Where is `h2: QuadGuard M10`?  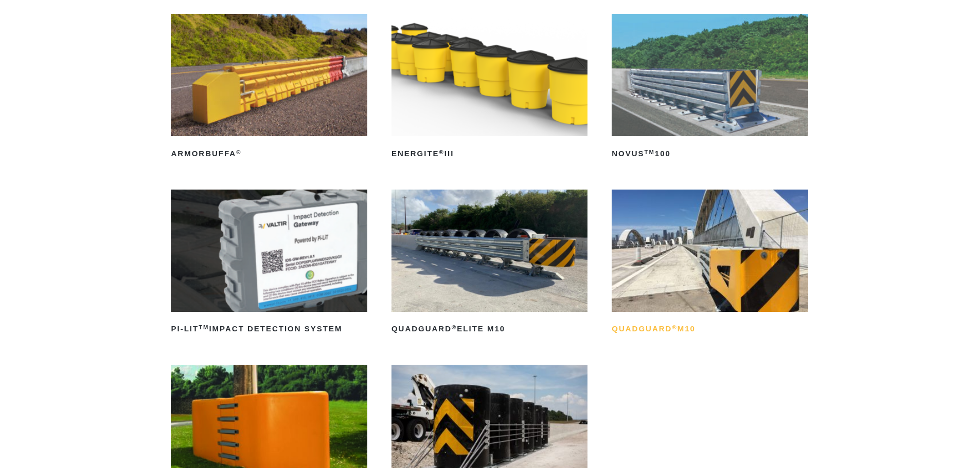 h2: QuadGuard M10 is located at coordinates (709, 329).